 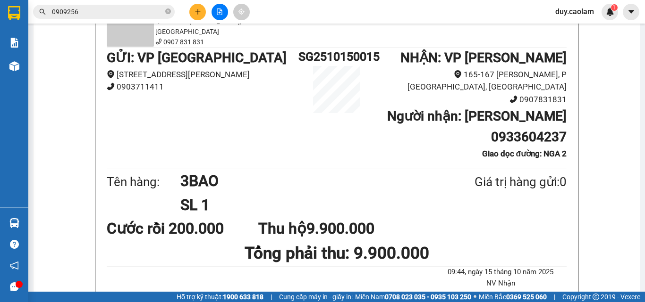 I want to click on img: icon-new-feature, so click(x=610, y=12).